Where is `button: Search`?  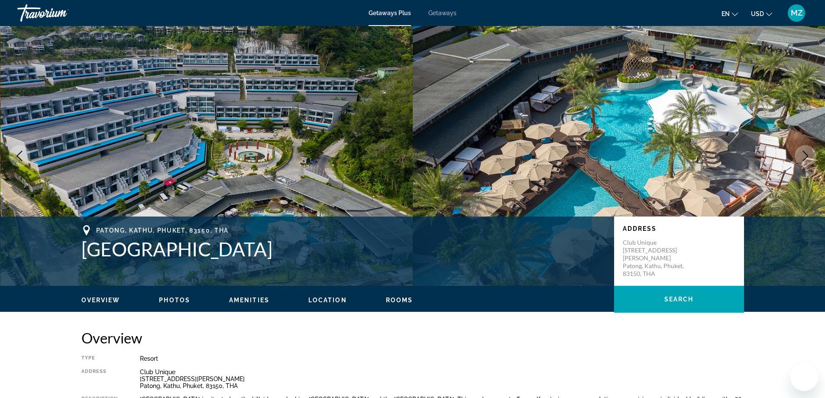
button: Search is located at coordinates (679, 299).